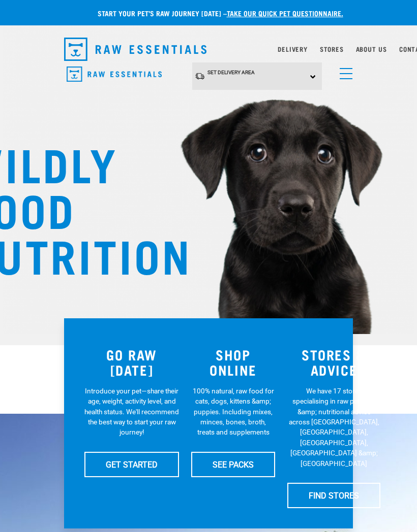 The image size is (417, 532). Describe the element at coordinates (231, 72) in the screenshot. I see `span: Set Delivery Area` at that location.